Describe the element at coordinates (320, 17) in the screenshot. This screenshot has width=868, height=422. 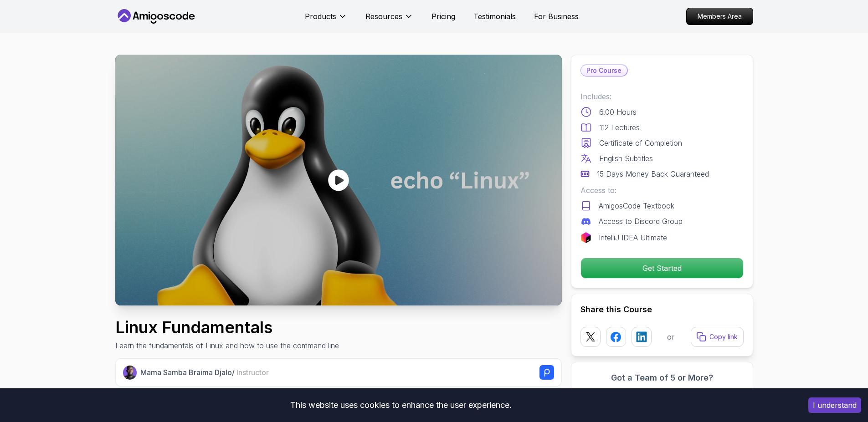
I see `p: Products` at that location.